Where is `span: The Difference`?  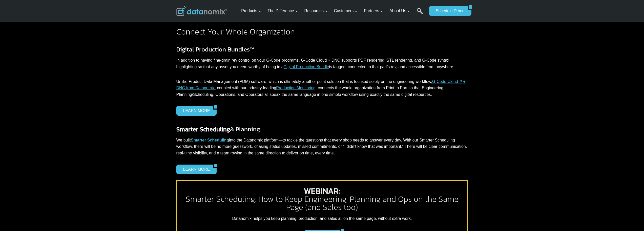
span: The Difference is located at coordinates (283, 11).